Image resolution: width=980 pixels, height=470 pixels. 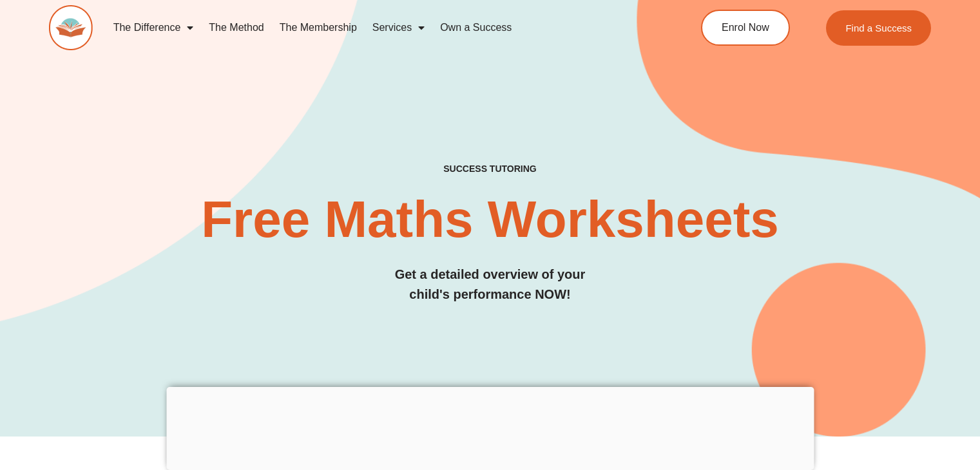 What do you see at coordinates (878, 28) in the screenshot?
I see `a: Find a Success` at bounding box center [878, 28].